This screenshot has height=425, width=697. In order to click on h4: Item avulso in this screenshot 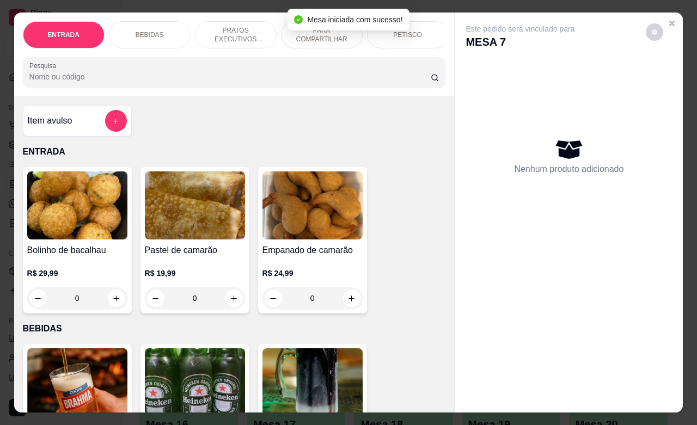, I will do `click(50, 121)`.